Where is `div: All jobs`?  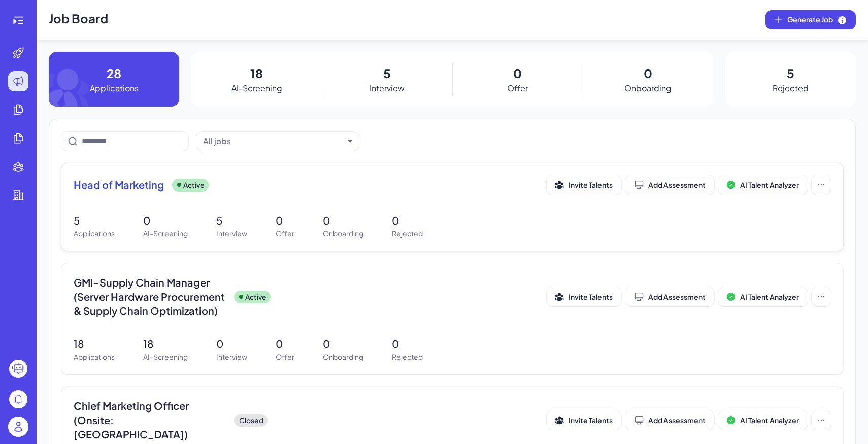 div: All jobs is located at coordinates (217, 142).